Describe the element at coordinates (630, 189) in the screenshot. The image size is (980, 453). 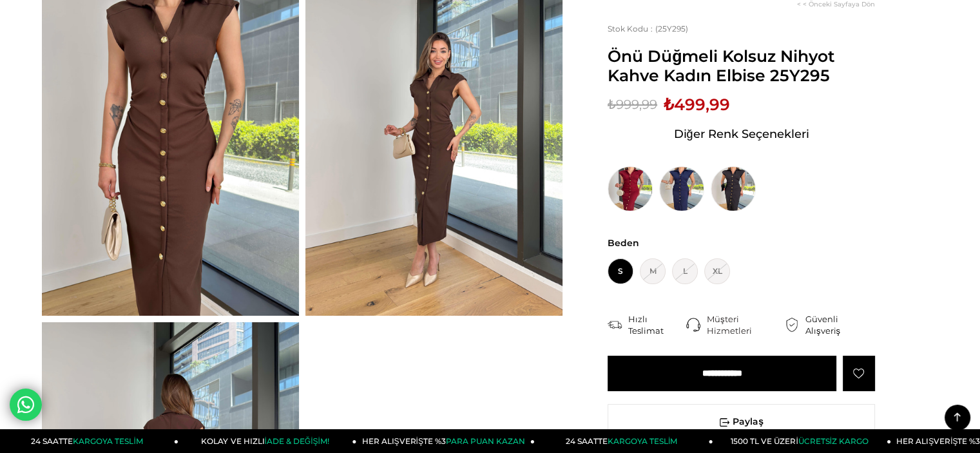
I see `img: Önü Düğmeli Kolsuz Nihyot Bordo Kadın Elbise 25Y295` at that location.